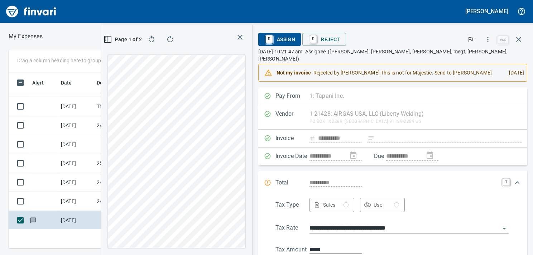  I want to click on button: Use, so click(382, 205).